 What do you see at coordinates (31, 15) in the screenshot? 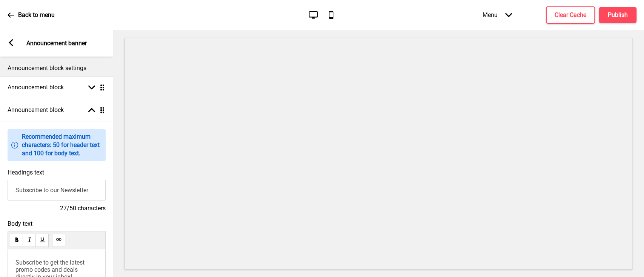
I see `a: Back to menu` at bounding box center [31, 15].